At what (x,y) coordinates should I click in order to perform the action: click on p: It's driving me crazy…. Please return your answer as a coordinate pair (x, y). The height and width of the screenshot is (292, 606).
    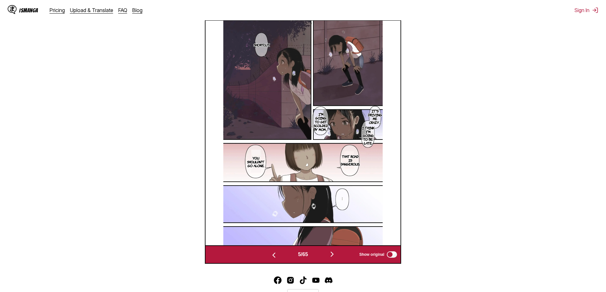
    Looking at the image, I should click on (375, 117).